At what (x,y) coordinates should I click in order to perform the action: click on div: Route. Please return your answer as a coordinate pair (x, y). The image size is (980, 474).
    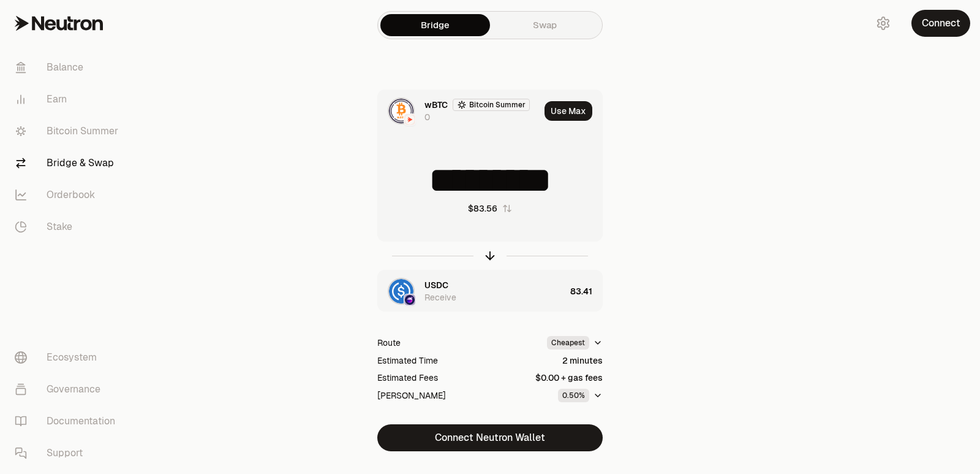
    Looking at the image, I should click on (389, 342).